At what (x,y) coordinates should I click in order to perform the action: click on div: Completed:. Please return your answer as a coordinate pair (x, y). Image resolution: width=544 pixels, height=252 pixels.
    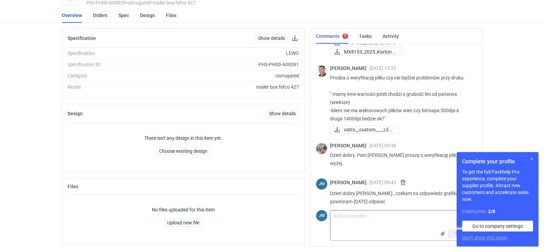
    Looking at the image, I should click on (497, 211).